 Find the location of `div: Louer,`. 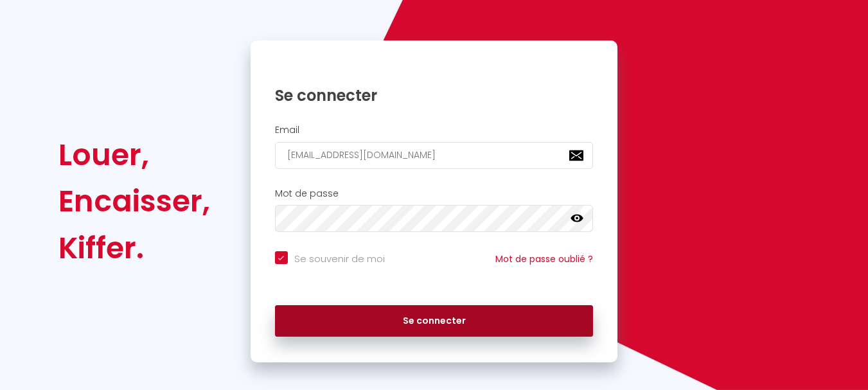

div: Louer, is located at coordinates (134, 155).